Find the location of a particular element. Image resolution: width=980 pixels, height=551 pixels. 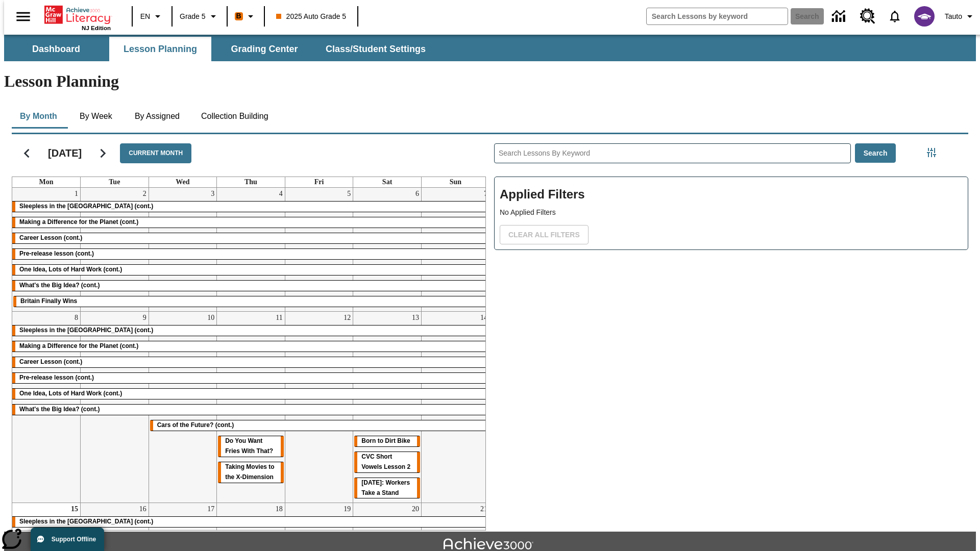

a: Tuesday is located at coordinates (114, 182).